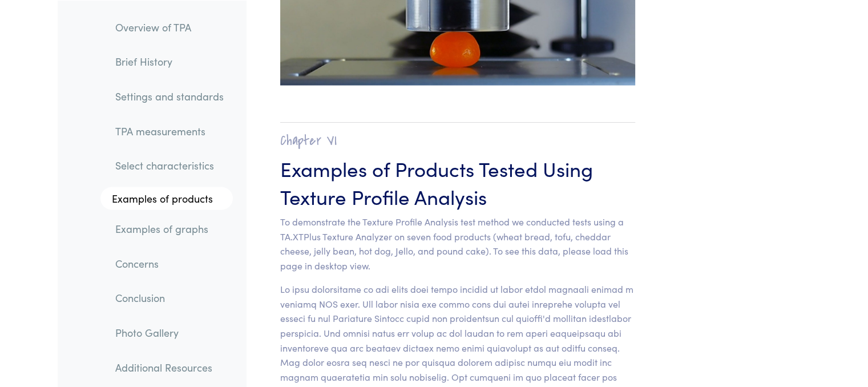  What do you see at coordinates (169, 131) in the screenshot?
I see `a: TPA measurements` at bounding box center [169, 131].